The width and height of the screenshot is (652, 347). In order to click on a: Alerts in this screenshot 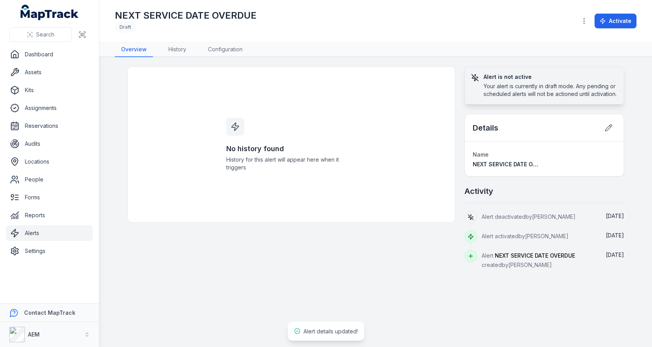, I will do `click(49, 233)`.